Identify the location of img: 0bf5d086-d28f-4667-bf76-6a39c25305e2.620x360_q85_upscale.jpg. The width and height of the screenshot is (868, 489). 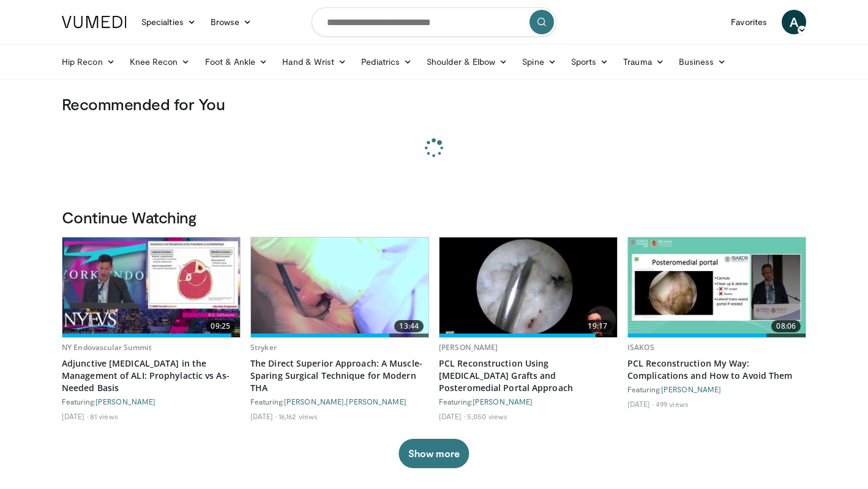
(151, 287).